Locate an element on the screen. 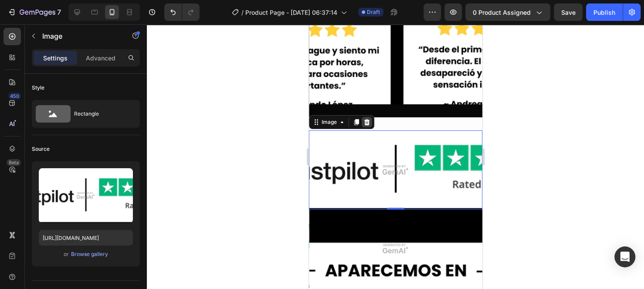 Image resolution: width=644 pixels, height=289 pixels. div: Source is located at coordinates (41, 149).